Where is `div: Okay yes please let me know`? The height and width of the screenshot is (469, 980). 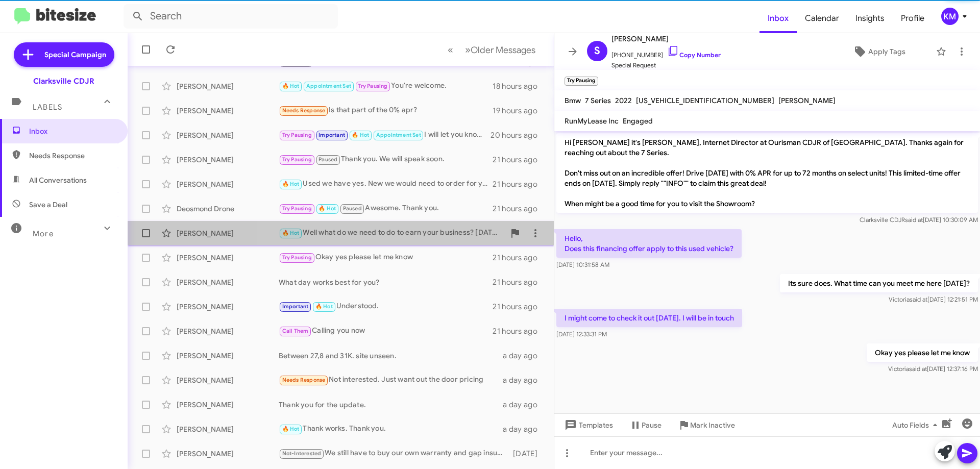
div: Okay yes please let me know is located at coordinates (385, 257).